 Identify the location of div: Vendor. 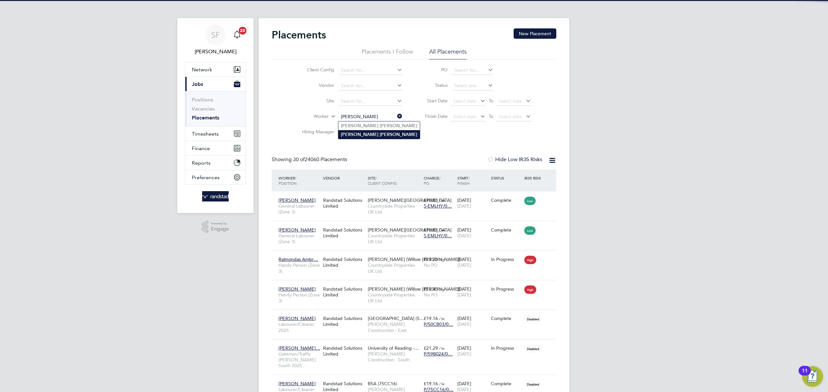
(344, 178).